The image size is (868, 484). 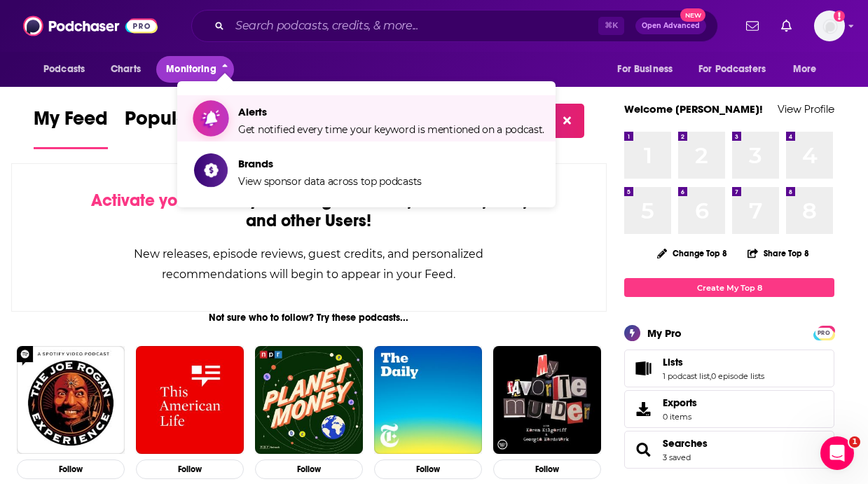 What do you see at coordinates (855, 442) in the screenshot?
I see `span: 1` at bounding box center [855, 442].